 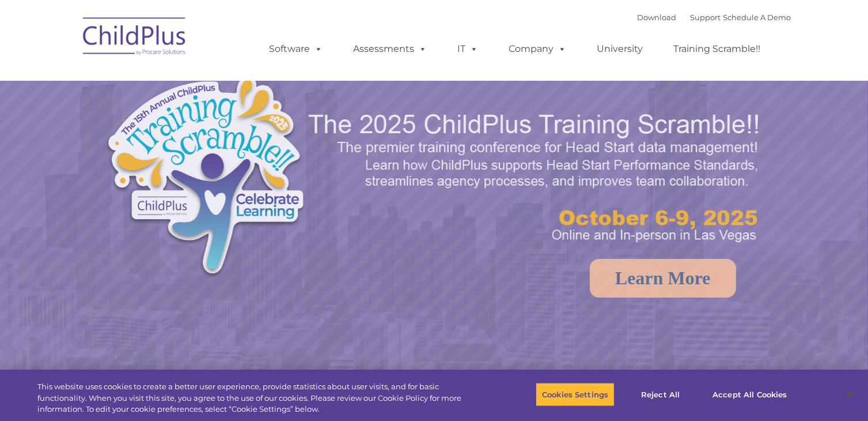 I want to click on a: Company, so click(x=538, y=49).